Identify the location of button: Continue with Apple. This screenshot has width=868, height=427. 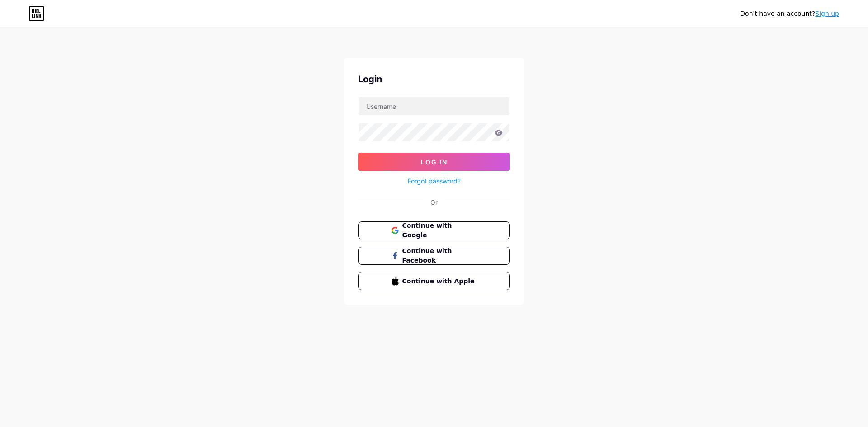
(434, 281).